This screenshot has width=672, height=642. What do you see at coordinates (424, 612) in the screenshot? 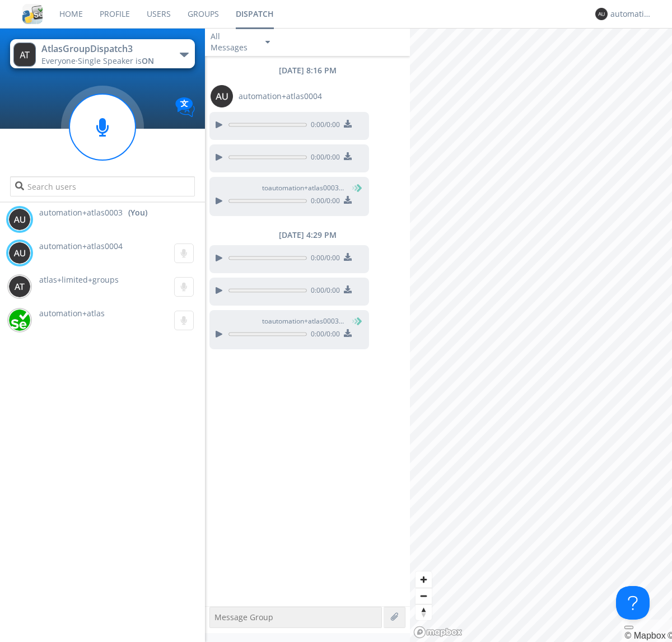
I see `button: Reset bearing to north` at bounding box center [424, 612].